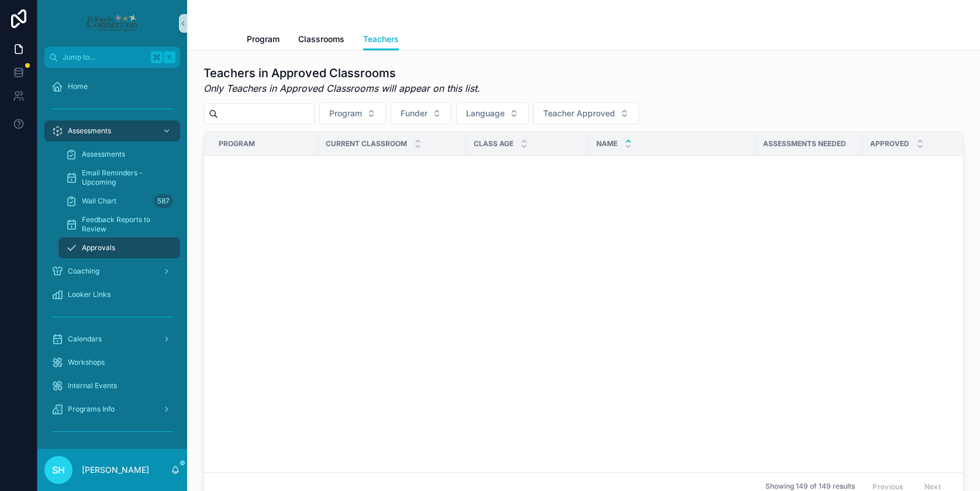 The image size is (980, 491). Describe the element at coordinates (83, 271) in the screenshot. I see `span: Coaching` at that location.